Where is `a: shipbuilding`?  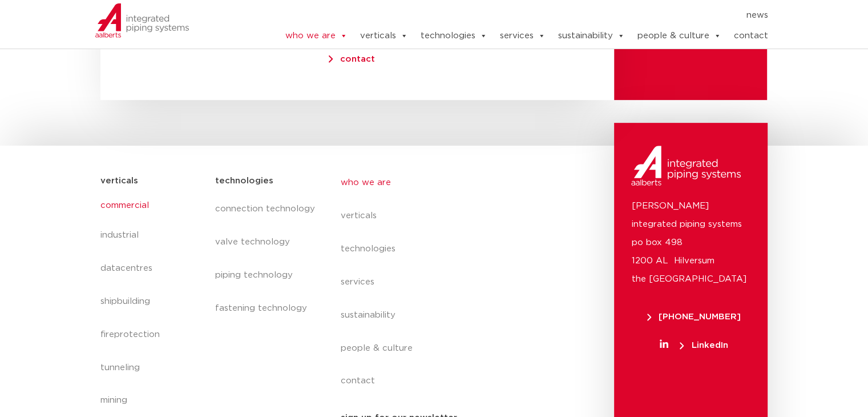
a: shipbuilding is located at coordinates (152, 302).